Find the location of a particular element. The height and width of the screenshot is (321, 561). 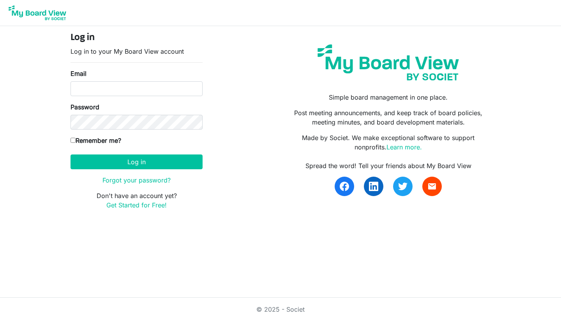

a: © 2025 - Societ is located at coordinates (281, 310).